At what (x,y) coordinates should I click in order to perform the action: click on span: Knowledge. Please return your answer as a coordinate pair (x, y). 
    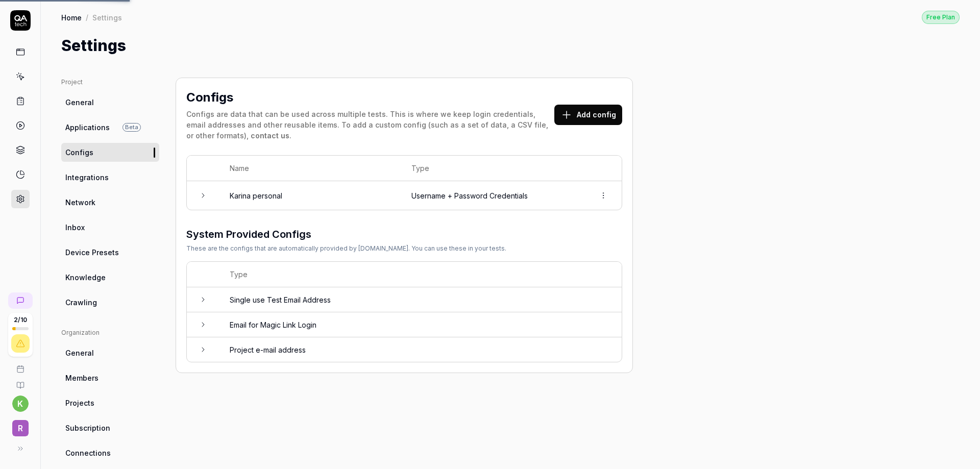
    Looking at the image, I should click on (86, 277).